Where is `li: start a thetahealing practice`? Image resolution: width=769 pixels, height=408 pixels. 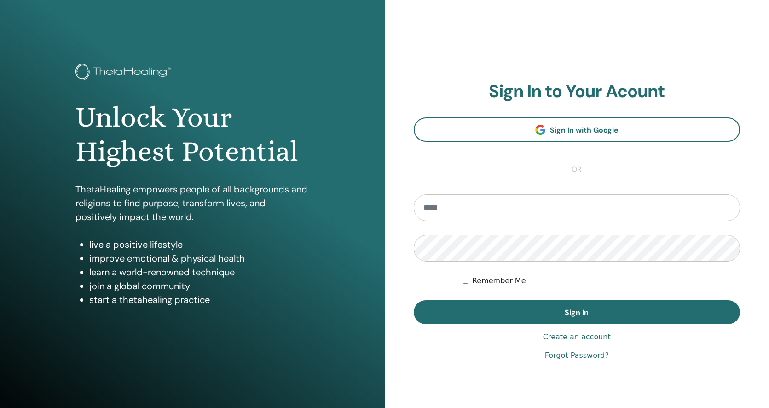 li: start a thetahealing practice is located at coordinates (199, 299).